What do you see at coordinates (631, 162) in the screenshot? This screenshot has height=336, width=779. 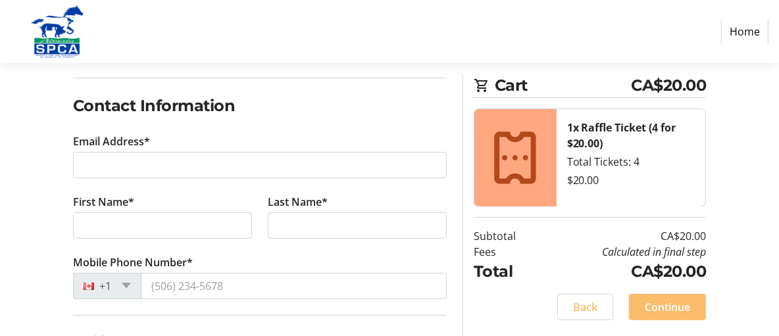 I see `div: Total Tickets: 4` at bounding box center [631, 162].